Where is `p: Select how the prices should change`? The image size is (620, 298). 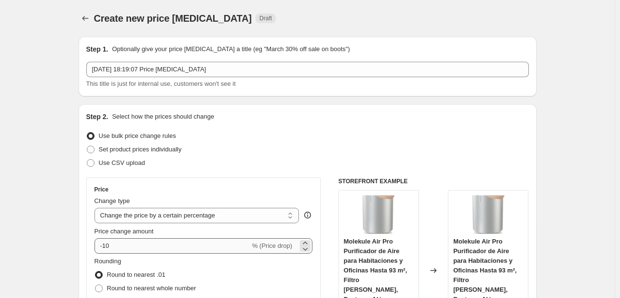
p: Select how the prices should change is located at coordinates (163, 117).